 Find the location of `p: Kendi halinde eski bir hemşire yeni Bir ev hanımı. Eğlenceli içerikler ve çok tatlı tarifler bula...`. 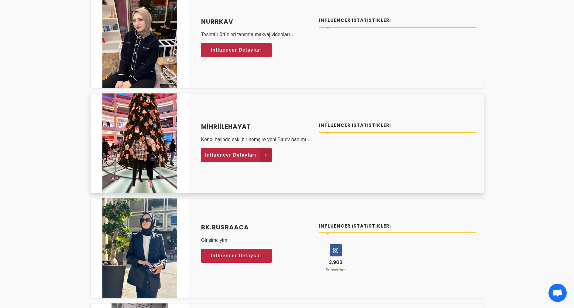

p: Kendi halinde eski bir hemşire yeni Bir ev hanımı. Eğlenceli içerikler ve çok tatlı tarifler bula... is located at coordinates (256, 140).